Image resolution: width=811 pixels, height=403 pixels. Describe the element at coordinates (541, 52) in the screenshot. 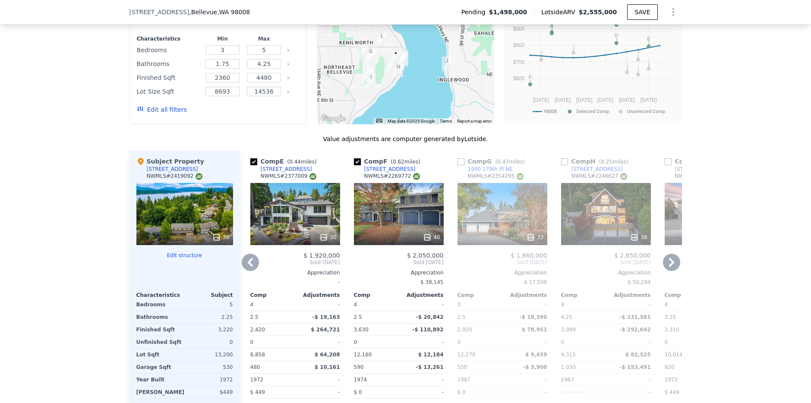

I see `text: H` at that location.